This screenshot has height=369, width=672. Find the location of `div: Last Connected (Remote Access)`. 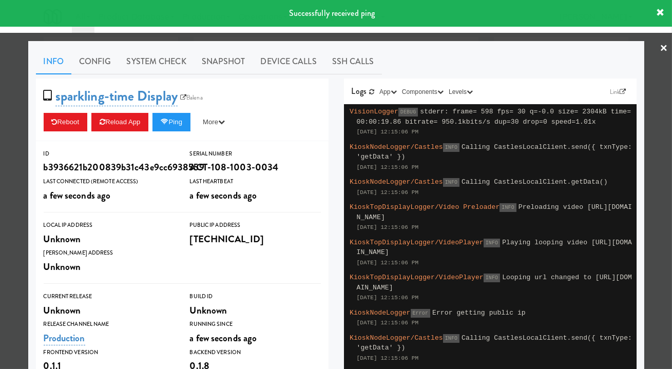

div: Last Connected (Remote Access) is located at coordinates (109, 182).